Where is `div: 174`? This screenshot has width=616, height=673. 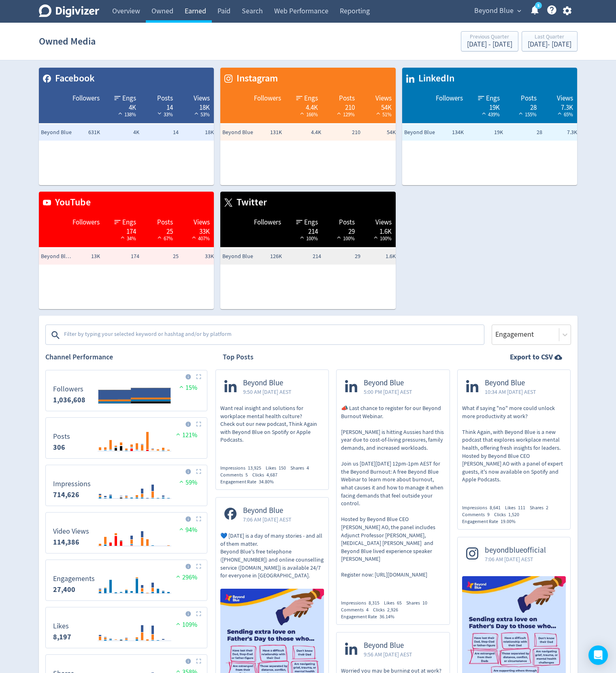 div: 174 is located at coordinates (122, 230).